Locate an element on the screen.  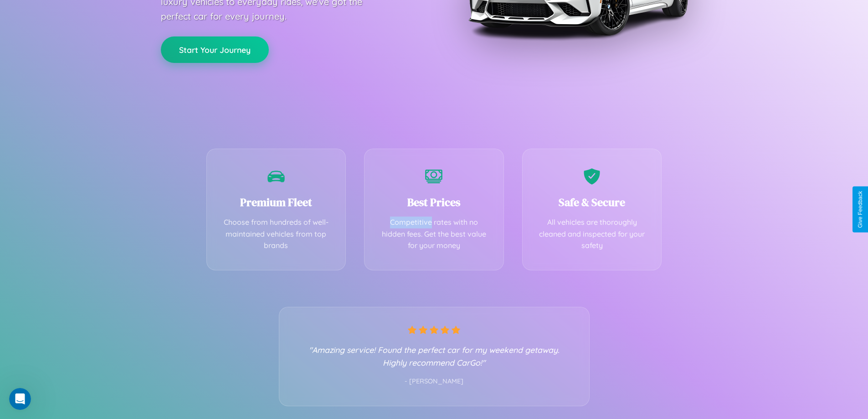
p: "Amazing service! Found the perfect car for my weekend getaway. Highly recommend CarGo!" is located at coordinates (434, 356).